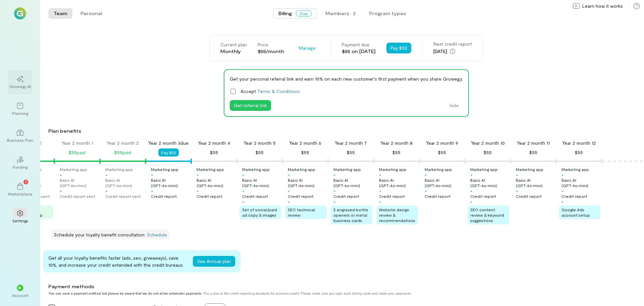 The width and height of the screenshot is (644, 306). I want to click on div: Year 2 month 5, so click(259, 143).